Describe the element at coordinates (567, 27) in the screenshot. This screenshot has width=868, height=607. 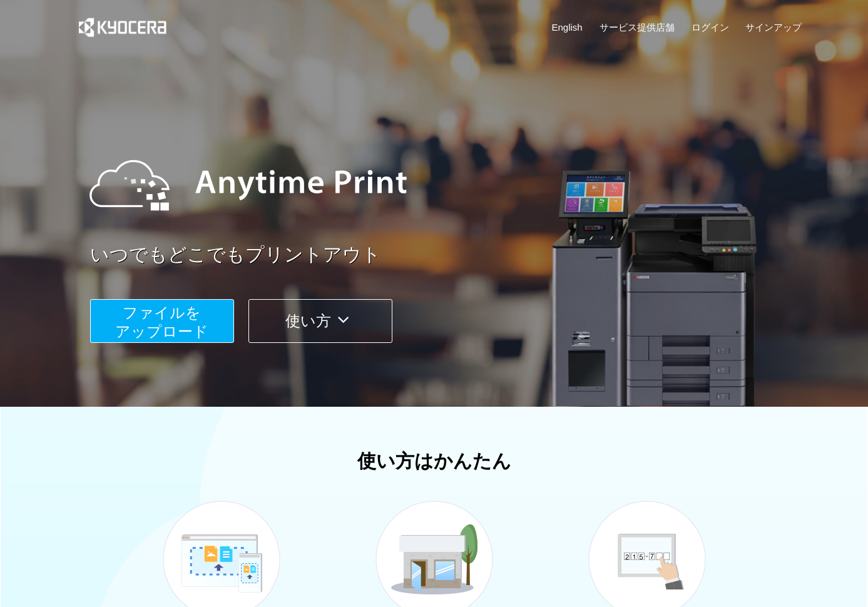
I see `a: English` at that location.